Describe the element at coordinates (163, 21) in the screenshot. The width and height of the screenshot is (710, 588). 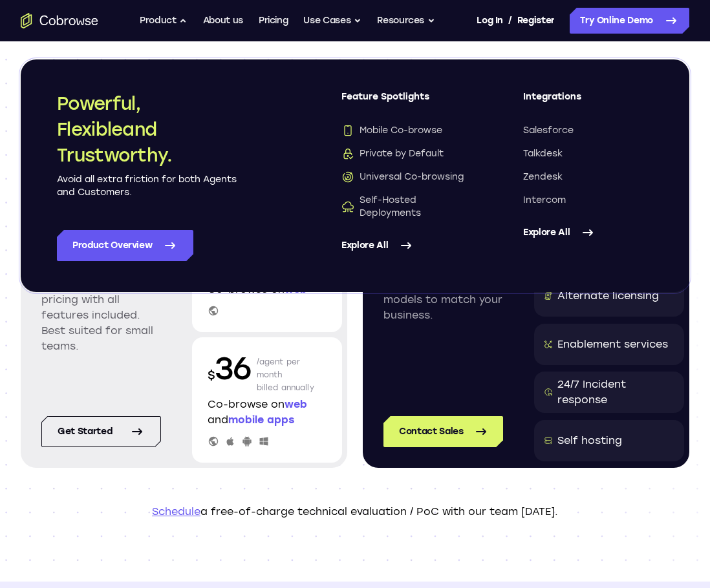
I see `button: Product` at that location.